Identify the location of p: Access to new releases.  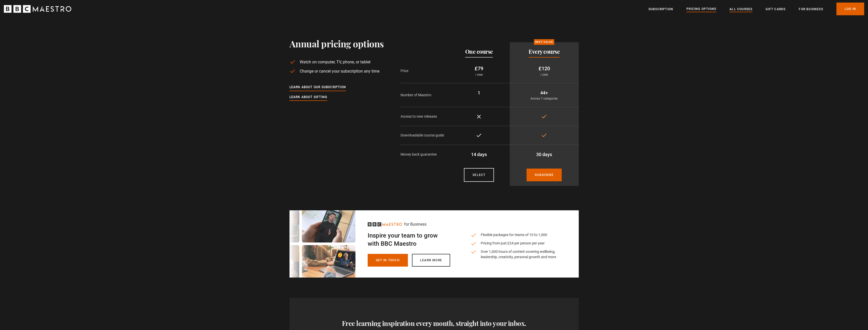
(424, 117).